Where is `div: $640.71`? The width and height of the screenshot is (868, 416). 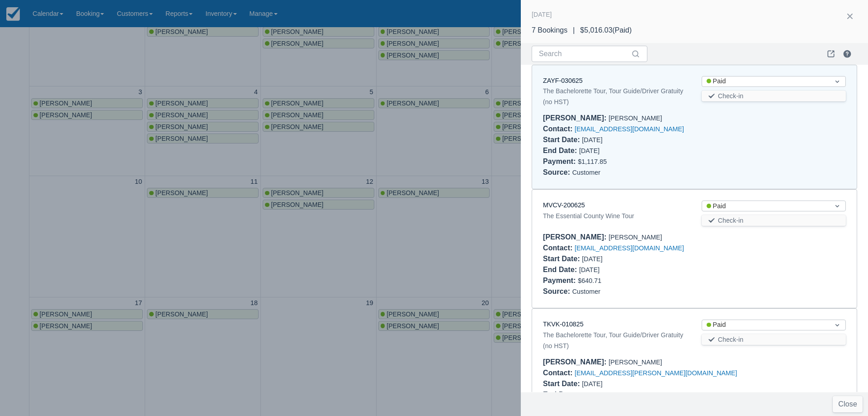 div: $640.71 is located at coordinates (695, 281).